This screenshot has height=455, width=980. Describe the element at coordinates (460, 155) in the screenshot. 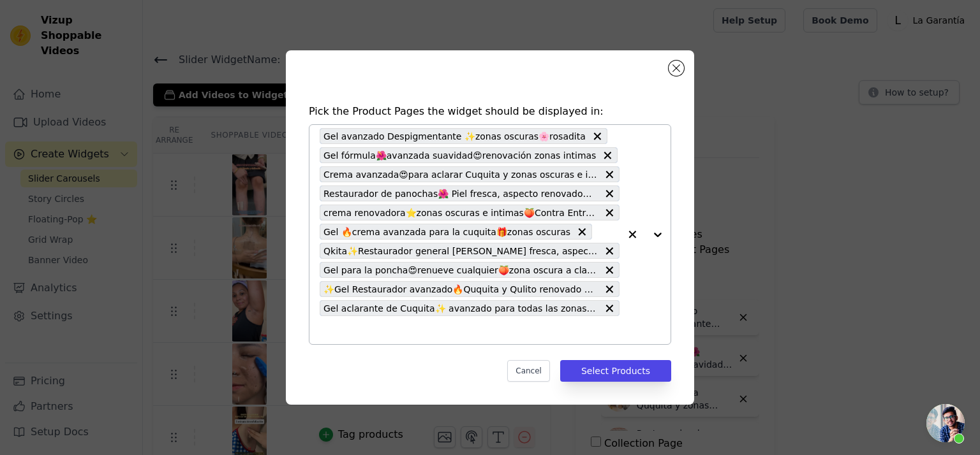

I see `span: Gel fórmula🌺avanzada suavidad😍renovación zonas intimas` at that location.